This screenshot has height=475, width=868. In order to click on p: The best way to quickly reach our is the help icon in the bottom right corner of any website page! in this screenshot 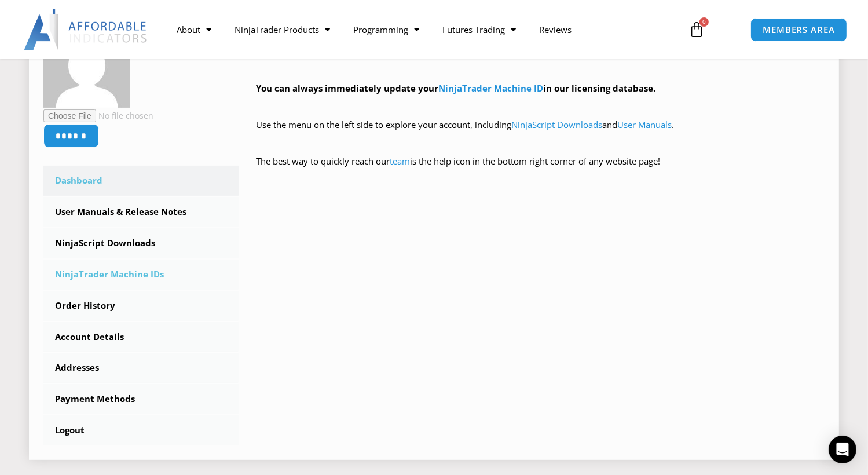, I will do `click(540, 170)`.